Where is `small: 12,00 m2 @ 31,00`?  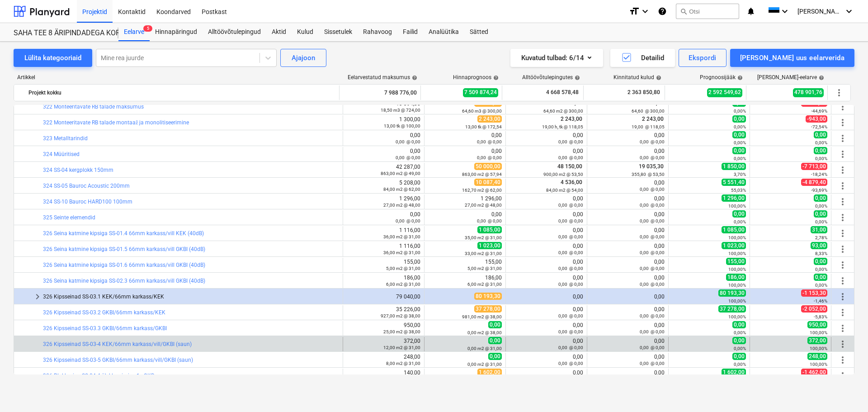
small: 12,00 m2 @ 31,00 is located at coordinates (402, 348).